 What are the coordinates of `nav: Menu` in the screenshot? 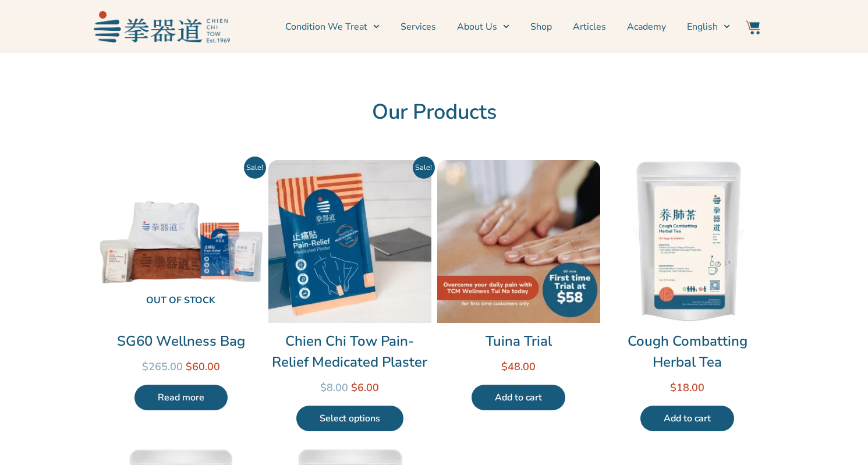 It's located at (483, 27).